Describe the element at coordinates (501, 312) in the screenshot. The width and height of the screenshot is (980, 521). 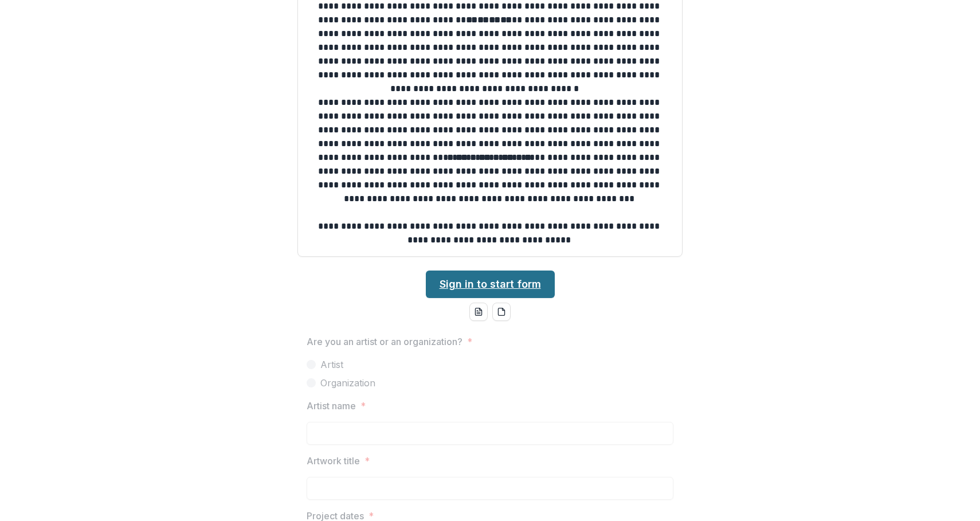
I see `button: pdf-download` at that location.